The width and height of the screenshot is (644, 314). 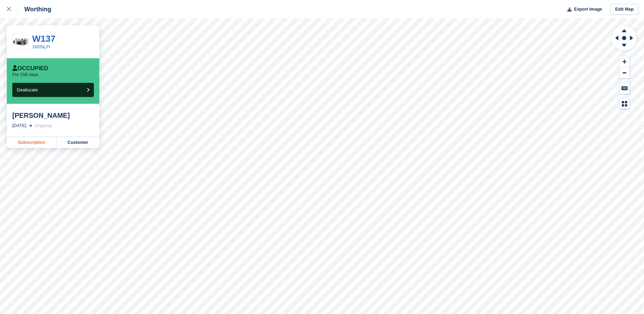 I want to click on a: Customer, so click(x=78, y=142).